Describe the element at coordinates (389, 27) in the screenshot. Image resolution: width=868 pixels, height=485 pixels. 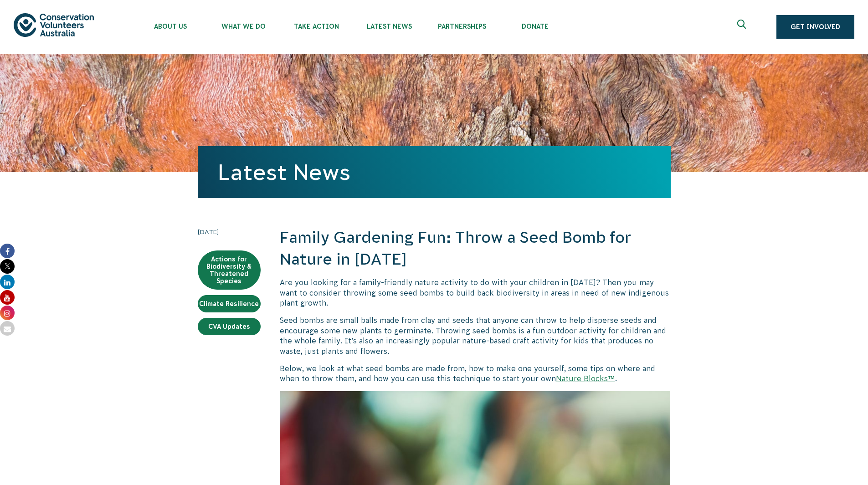
I see `span: Latest News` at that location.